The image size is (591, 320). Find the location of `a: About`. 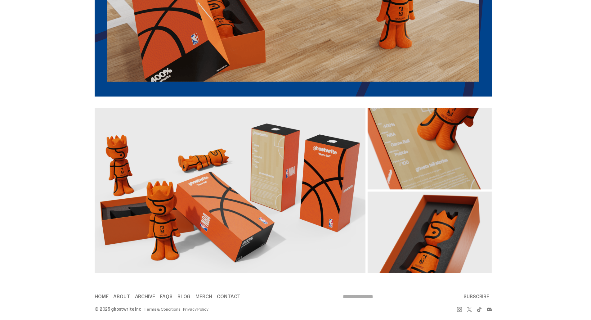

a: About is located at coordinates (121, 297).